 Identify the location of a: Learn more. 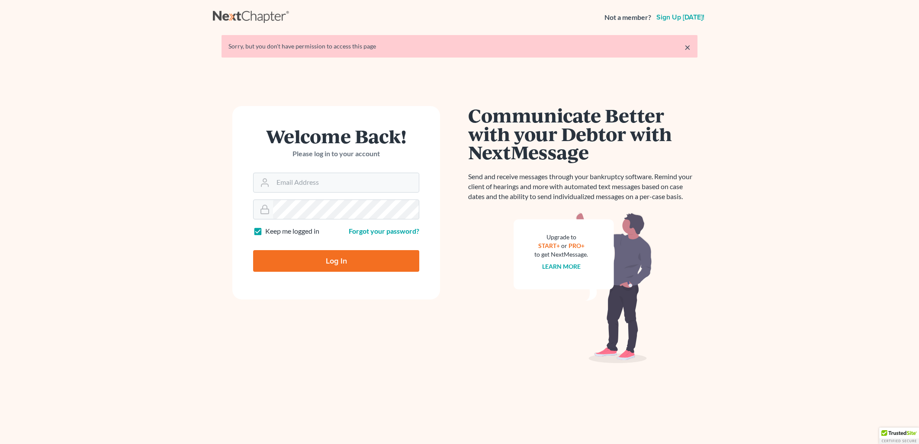
(561, 266).